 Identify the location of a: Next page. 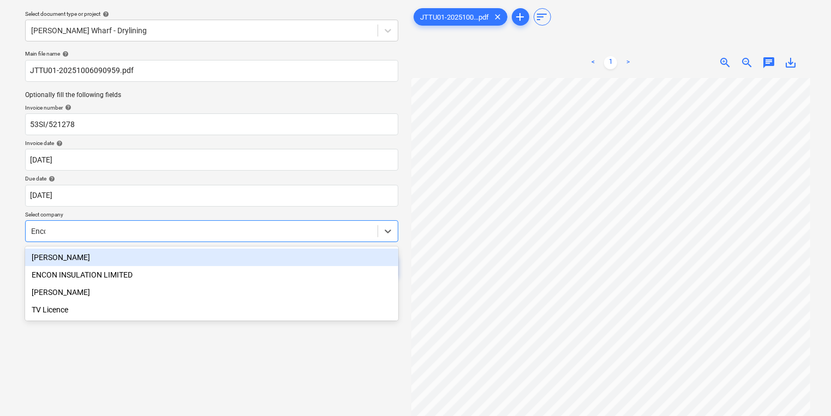
(628, 63).